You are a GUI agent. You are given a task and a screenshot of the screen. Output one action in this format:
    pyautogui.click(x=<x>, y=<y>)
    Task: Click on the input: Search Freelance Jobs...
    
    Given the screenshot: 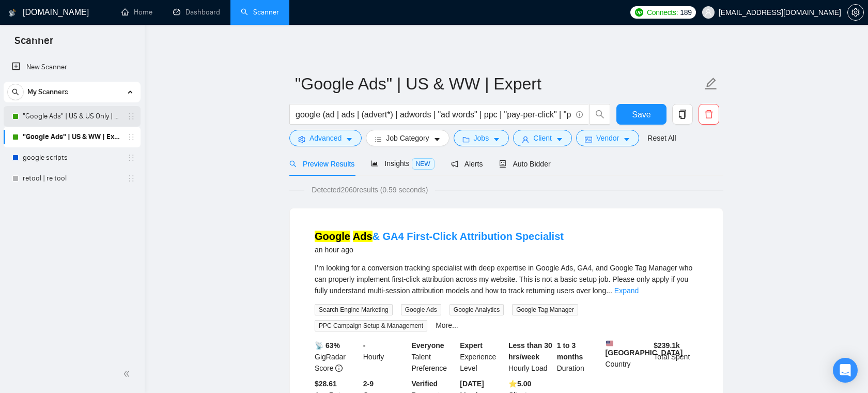 What is the action you would take?
    pyautogui.click(x=434, y=114)
    